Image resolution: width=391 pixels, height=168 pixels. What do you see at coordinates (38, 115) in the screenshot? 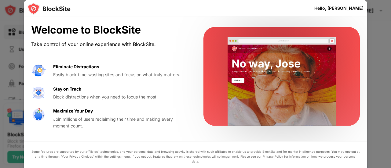
I see `img: value-safe-time.svg` at bounding box center [38, 115].